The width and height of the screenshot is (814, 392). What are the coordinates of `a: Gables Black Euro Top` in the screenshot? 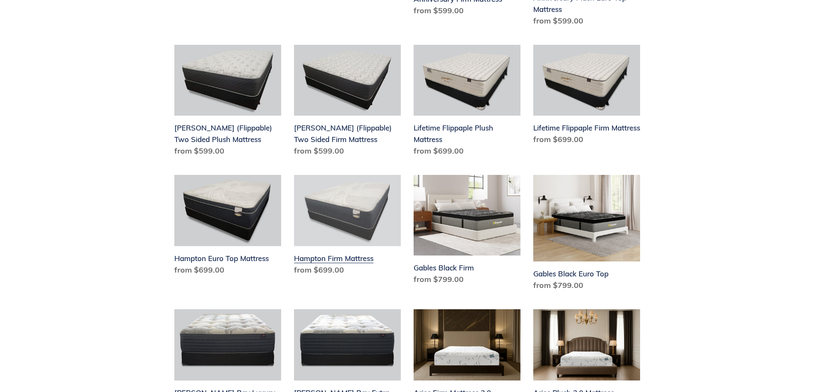 It's located at (586, 235).